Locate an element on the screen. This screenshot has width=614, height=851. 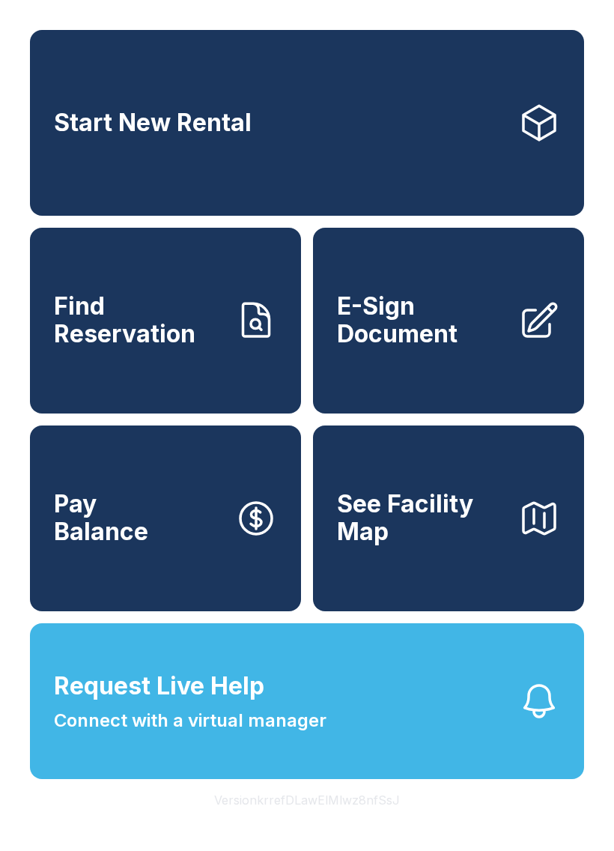
span: Connect with a virtual manager is located at coordinates (190, 720).